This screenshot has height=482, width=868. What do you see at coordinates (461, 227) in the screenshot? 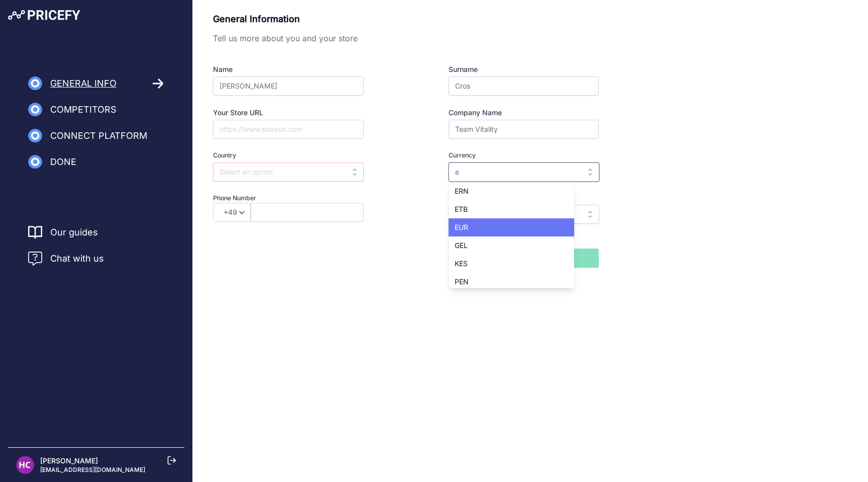
I see `span: EUR` at bounding box center [461, 227].